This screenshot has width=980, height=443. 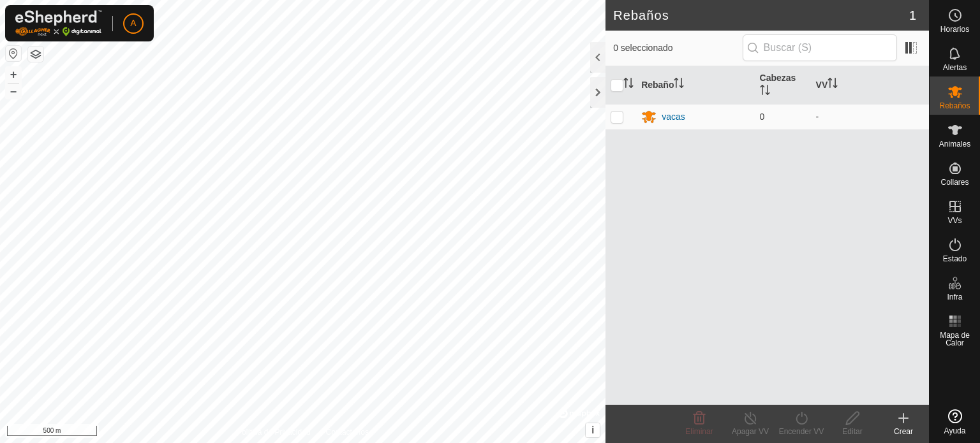 I want to click on span: Infra, so click(x=954, y=297).